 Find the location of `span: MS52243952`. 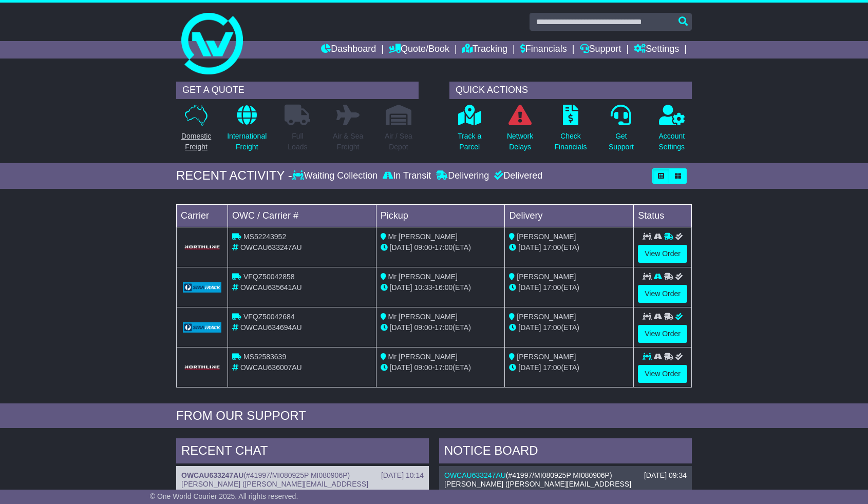

span: MS52243952 is located at coordinates (265, 237).